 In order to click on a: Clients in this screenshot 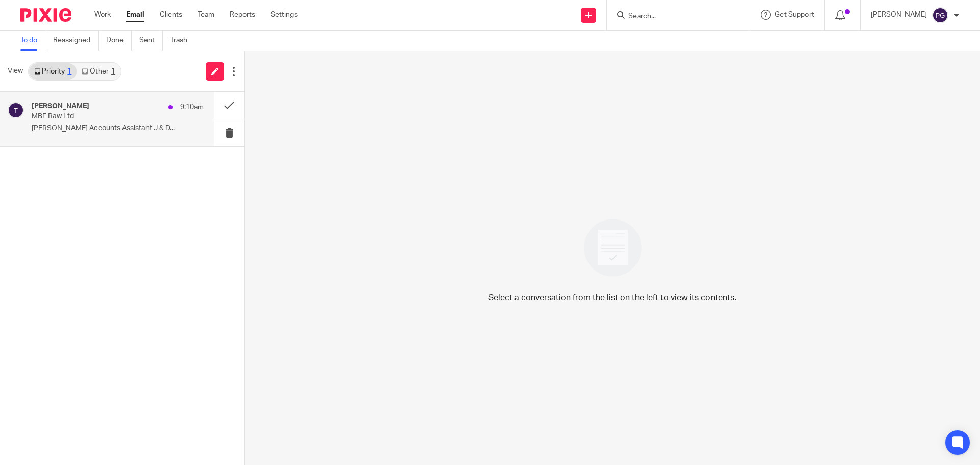, I will do `click(171, 15)`.